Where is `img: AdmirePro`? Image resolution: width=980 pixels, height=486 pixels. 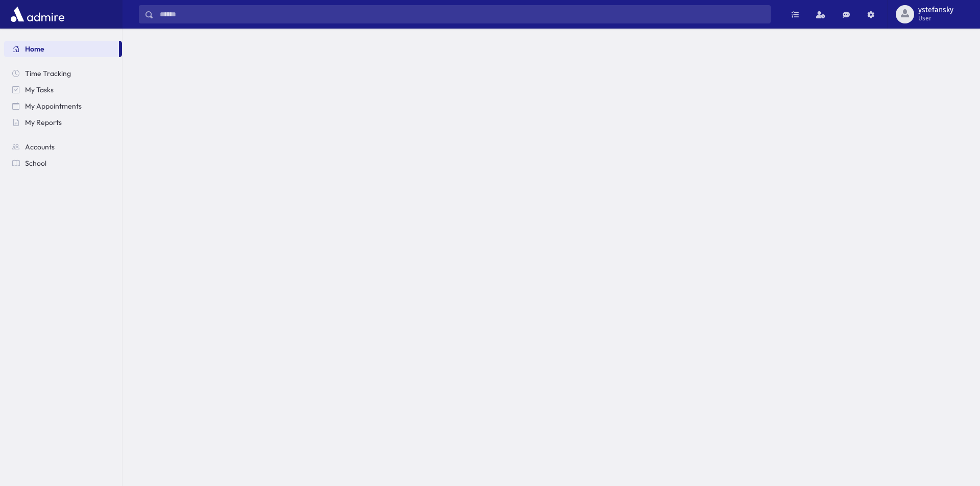 img: AdmirePro is located at coordinates (38, 14).